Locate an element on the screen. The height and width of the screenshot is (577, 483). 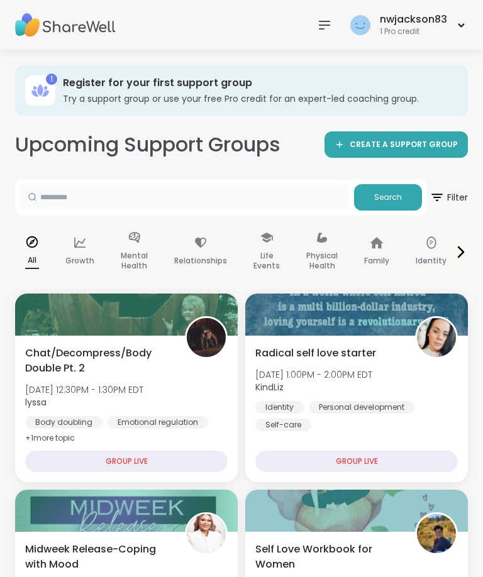
b: lyssa is located at coordinates (36, 402).